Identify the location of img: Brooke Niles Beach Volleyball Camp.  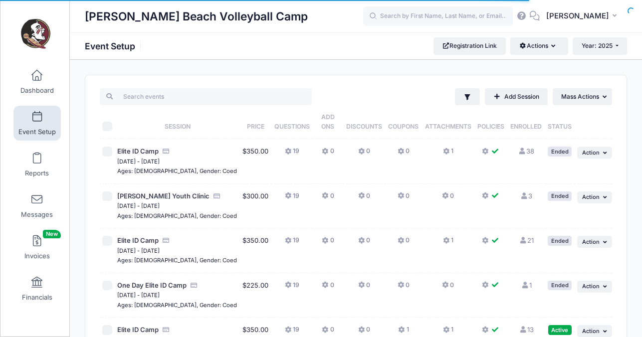
(35, 34).